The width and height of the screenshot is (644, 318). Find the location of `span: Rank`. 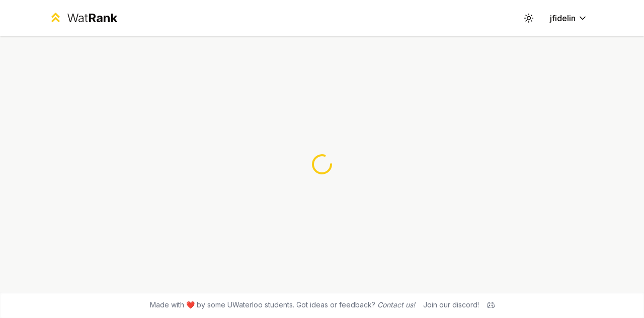

span: Rank is located at coordinates (103, 18).